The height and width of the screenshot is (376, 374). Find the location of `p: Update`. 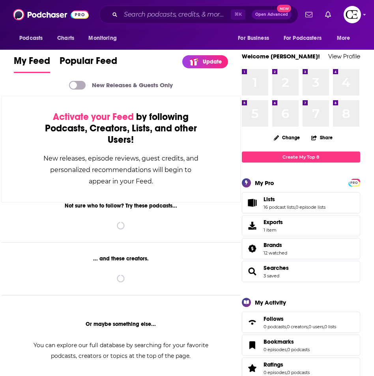

p: Update is located at coordinates (212, 62).